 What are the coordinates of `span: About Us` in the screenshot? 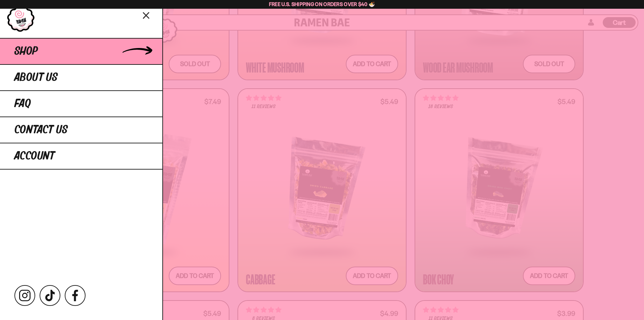 It's located at (36, 78).